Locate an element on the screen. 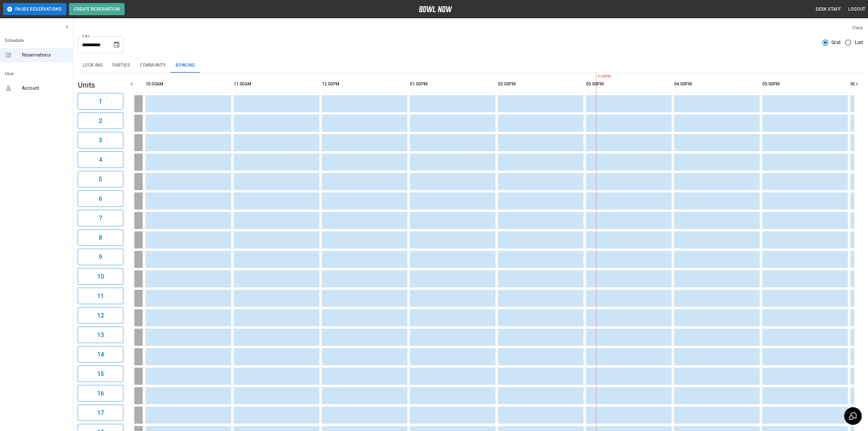  button: Choose date, selected date is Feb 28, 2026 is located at coordinates (117, 45).